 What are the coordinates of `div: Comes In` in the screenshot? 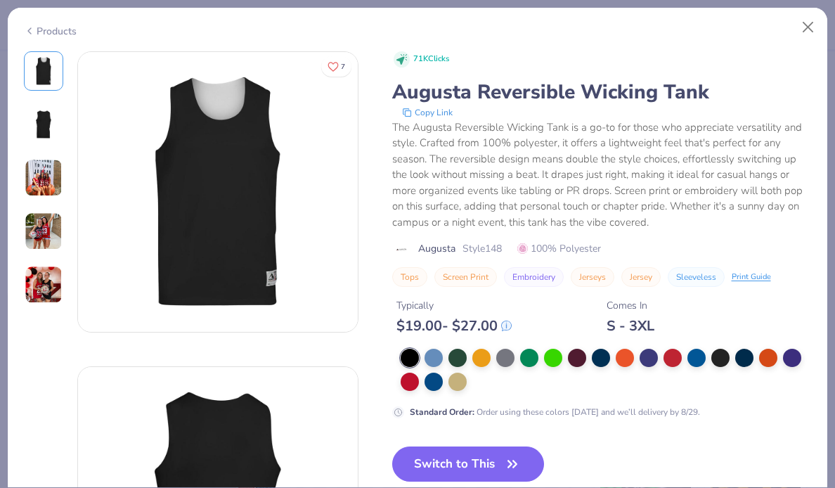 It's located at (630, 305).